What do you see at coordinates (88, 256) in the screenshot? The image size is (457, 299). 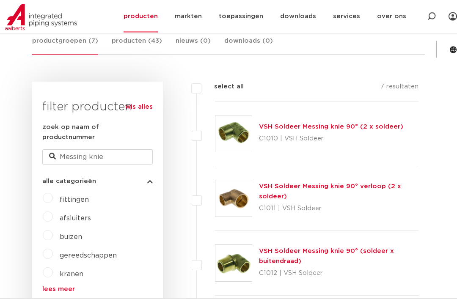 I see `span: gereedschappen` at bounding box center [88, 256].